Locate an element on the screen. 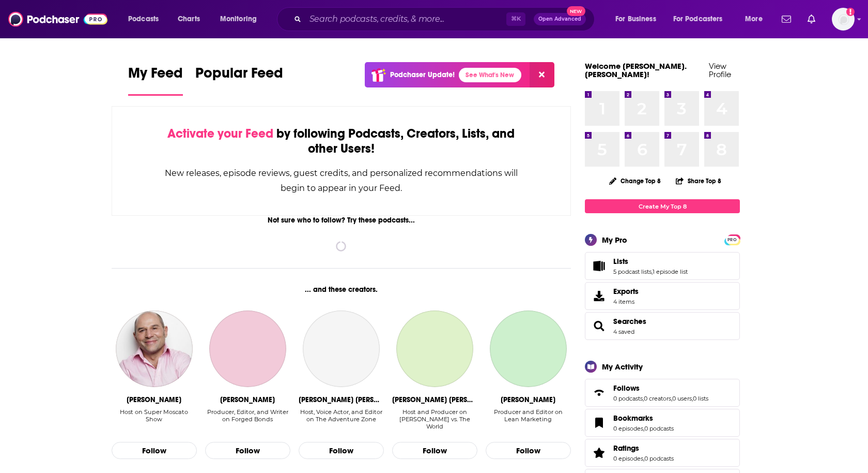  a: Charts is located at coordinates (188, 19).